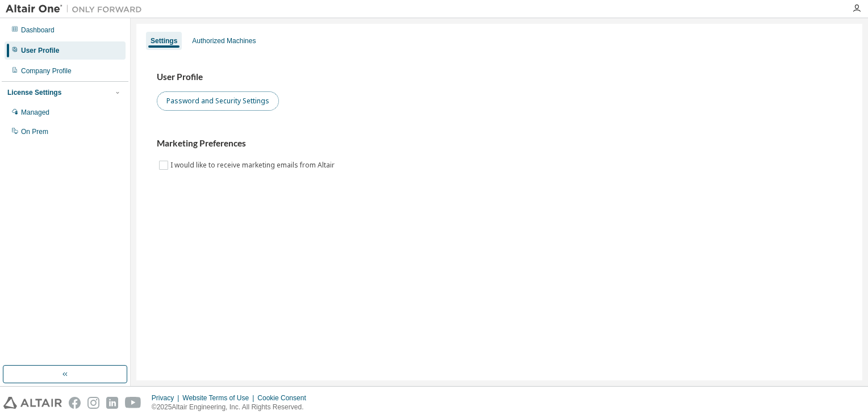  I want to click on div: Settings, so click(163, 41).